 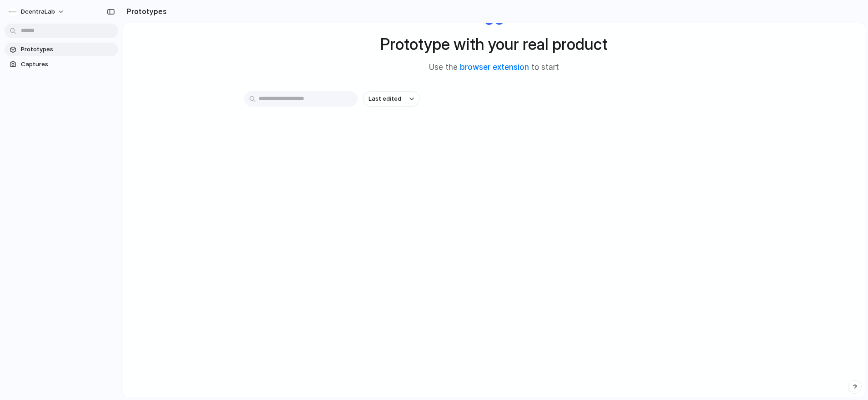 I want to click on a: Prototypes, so click(x=61, y=50).